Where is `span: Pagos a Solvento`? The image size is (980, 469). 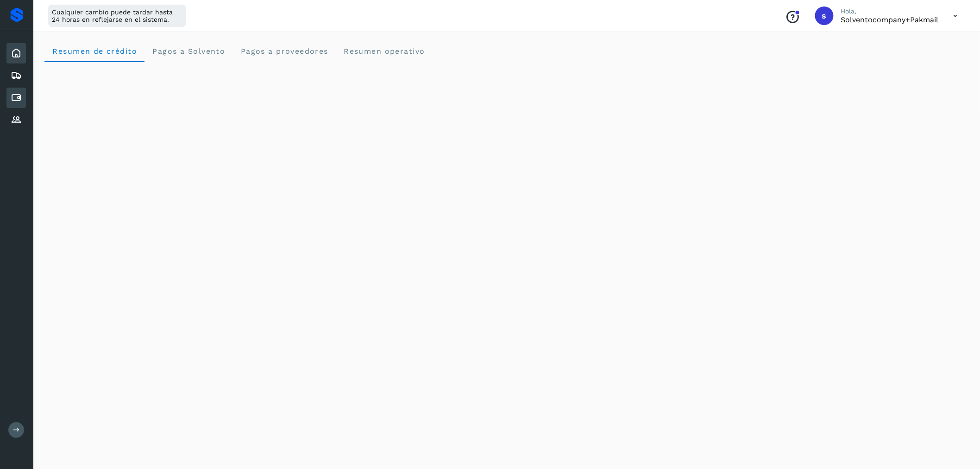
span: Pagos a Solvento is located at coordinates (188, 50).